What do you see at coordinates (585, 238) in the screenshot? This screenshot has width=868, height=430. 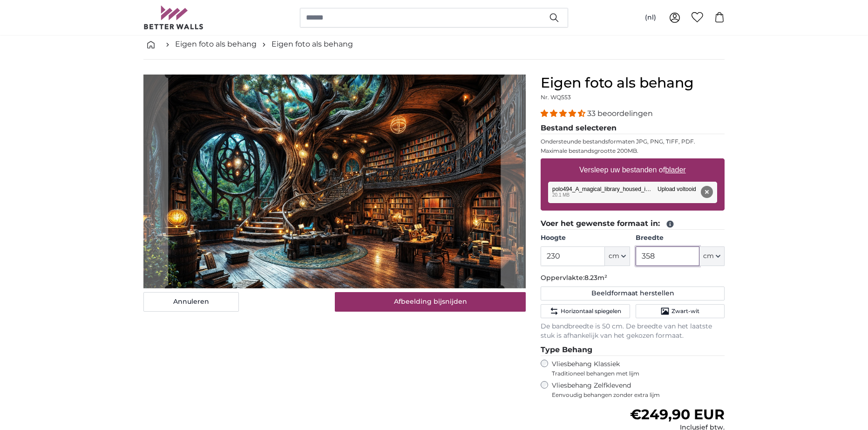 I see `label: Hoogte` at bounding box center [585, 238].